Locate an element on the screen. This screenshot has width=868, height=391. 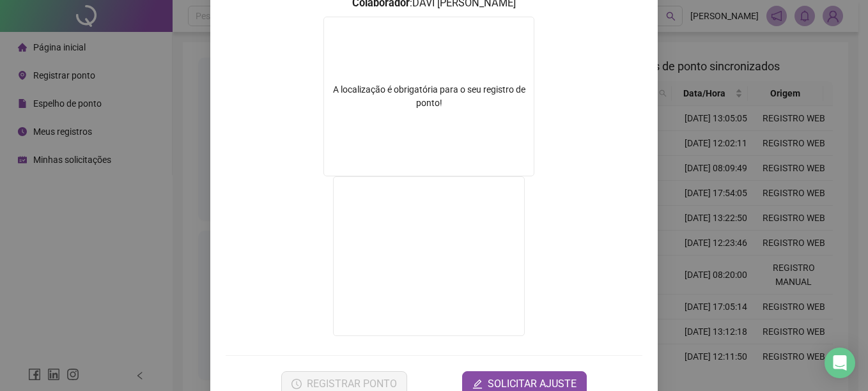
div: Open Intercom Messenger is located at coordinates (840, 363).